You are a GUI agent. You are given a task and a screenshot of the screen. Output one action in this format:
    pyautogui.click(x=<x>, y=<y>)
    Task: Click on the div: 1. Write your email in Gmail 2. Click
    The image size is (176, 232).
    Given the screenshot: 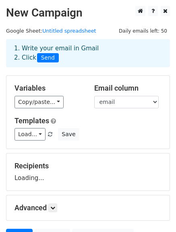 What is the action you would take?
    pyautogui.click(x=88, y=53)
    